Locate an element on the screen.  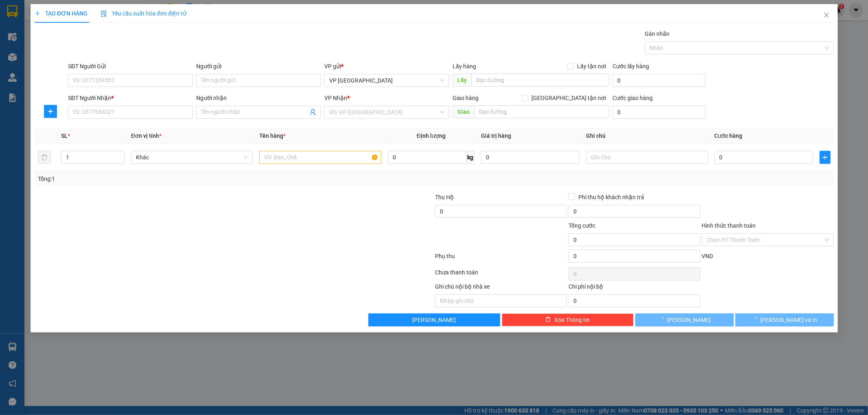
input: VD: Bàn, Ghế is located at coordinates (320, 157).